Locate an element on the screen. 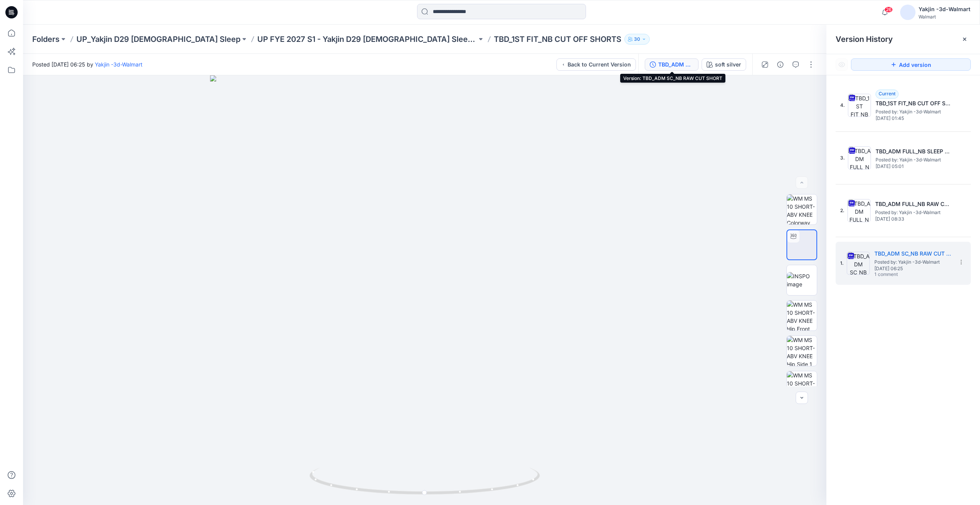 This screenshot has width=980, height=505. button: Add version is located at coordinates (911, 64).